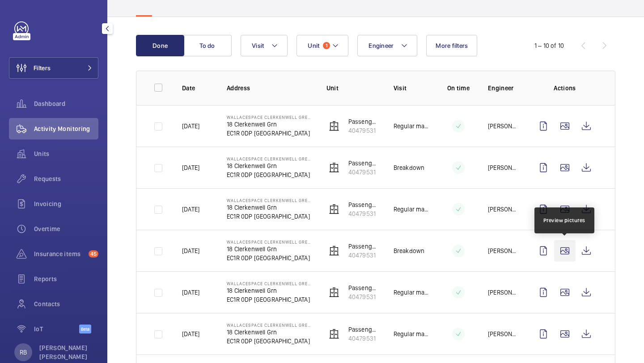 The height and width of the screenshot is (363, 644). Describe the element at coordinates (160, 46) in the screenshot. I see `button: Done` at that location.